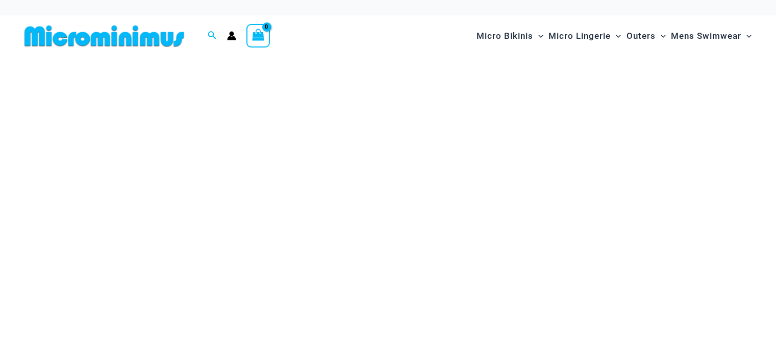  Describe the element at coordinates (641, 36) in the screenshot. I see `span: Outers` at that location.